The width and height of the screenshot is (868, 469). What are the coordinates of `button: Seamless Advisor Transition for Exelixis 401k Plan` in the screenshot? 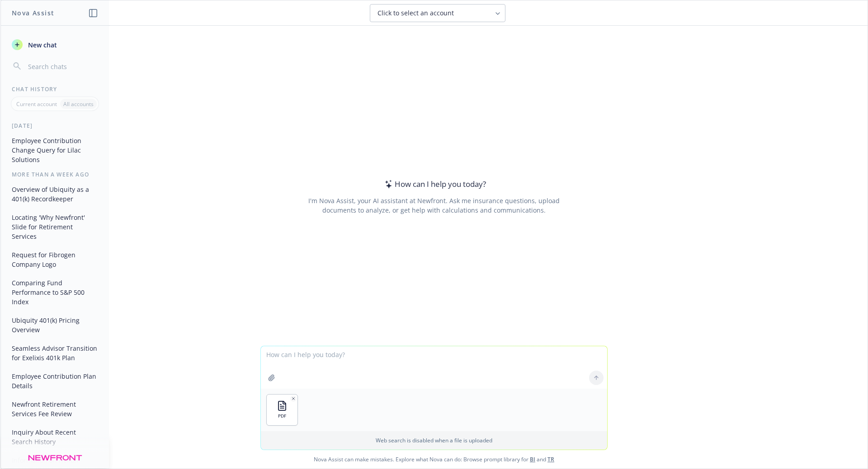 It's located at (54, 353).